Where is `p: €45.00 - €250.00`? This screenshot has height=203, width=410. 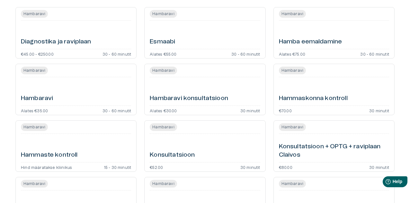
p: €45.00 - €250.00 is located at coordinates (37, 54).